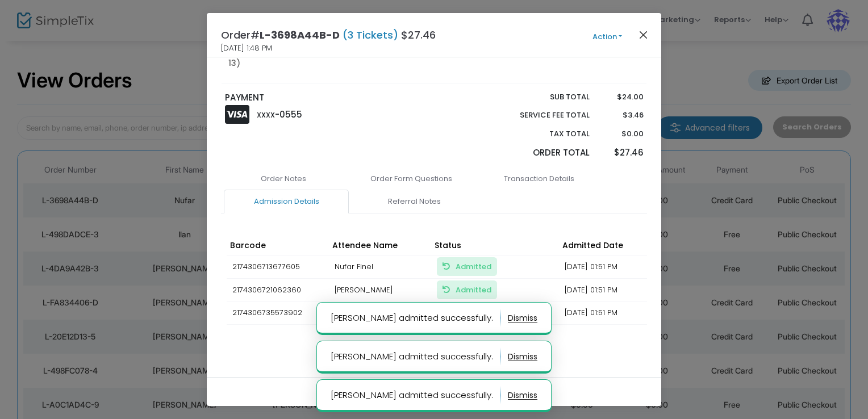  I want to click on th: Admitted Date, so click(610, 245).